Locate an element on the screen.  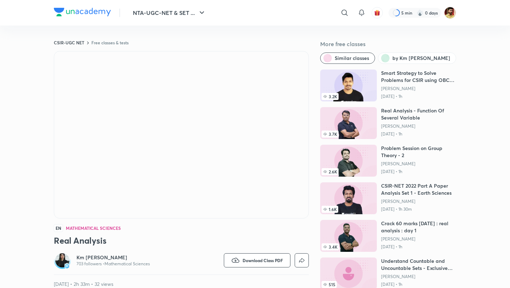
a: Avatarbadge is located at coordinates (62, 260).